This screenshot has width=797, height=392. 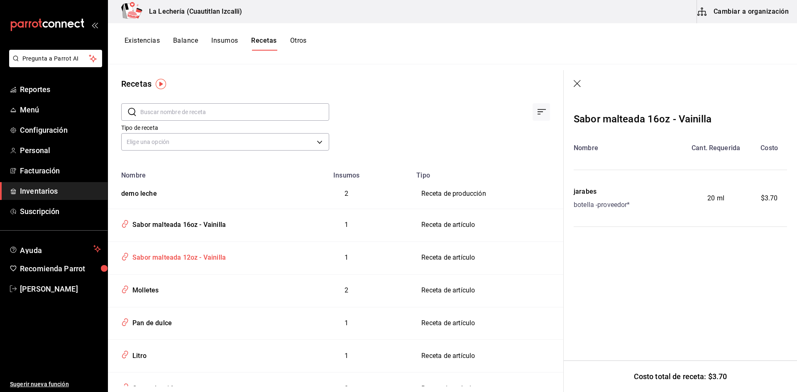 What do you see at coordinates (55, 384) in the screenshot?
I see `span: Sugerir nueva función` at bounding box center [55, 384].